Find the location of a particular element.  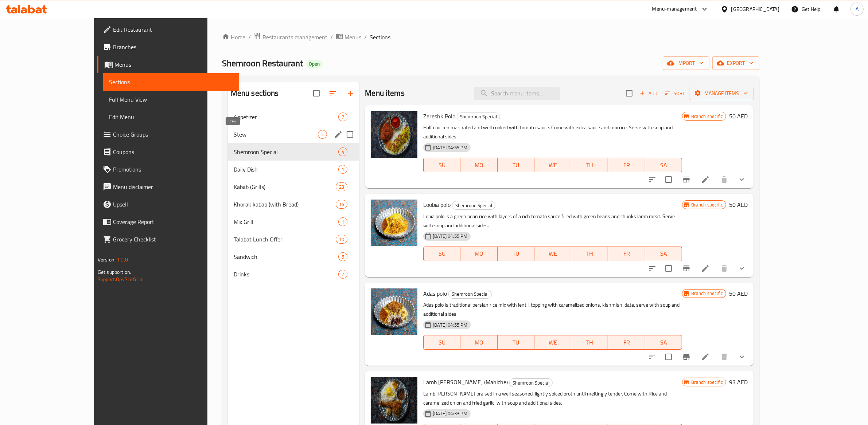

h6: 93 AED is located at coordinates (738, 382).